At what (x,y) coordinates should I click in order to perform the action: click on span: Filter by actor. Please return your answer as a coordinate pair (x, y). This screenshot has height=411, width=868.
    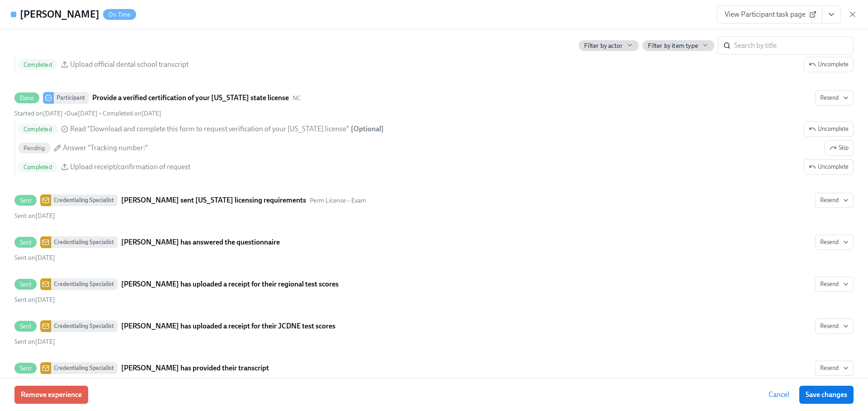
    Looking at the image, I should click on (603, 45).